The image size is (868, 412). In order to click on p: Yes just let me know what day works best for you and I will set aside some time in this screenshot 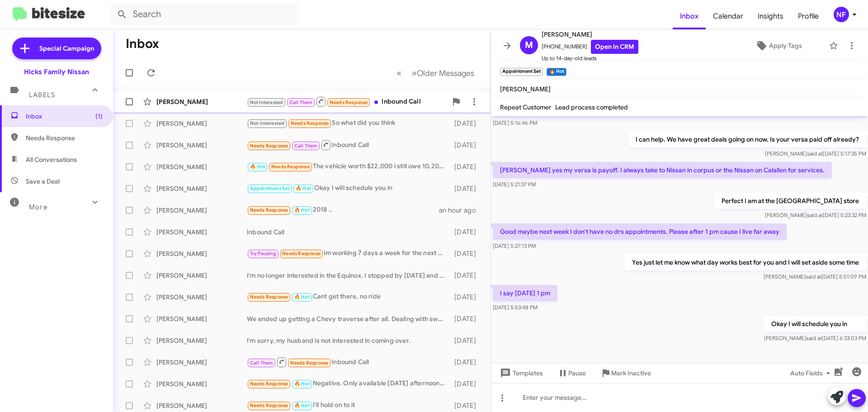, I will do `click(746, 263)`.